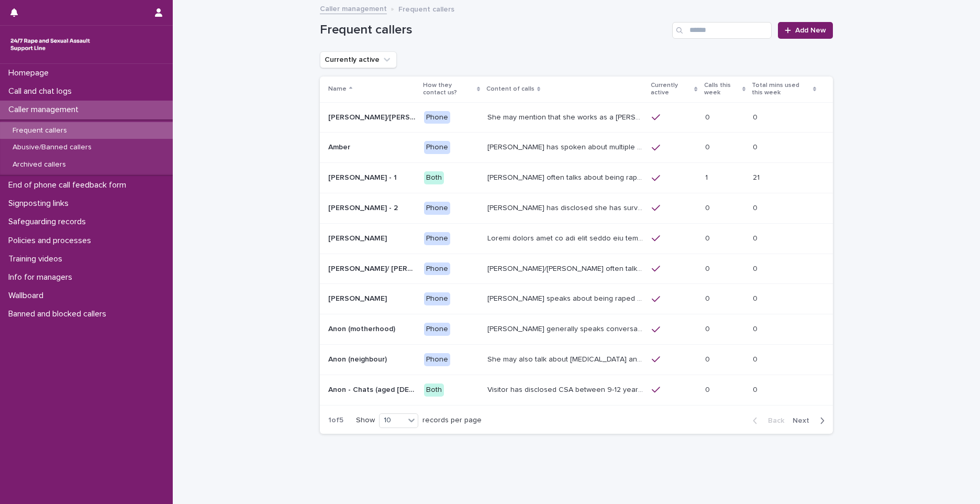 The image size is (980, 504). Describe the element at coordinates (45, 110) in the screenshot. I see `p: Caller management` at that location.